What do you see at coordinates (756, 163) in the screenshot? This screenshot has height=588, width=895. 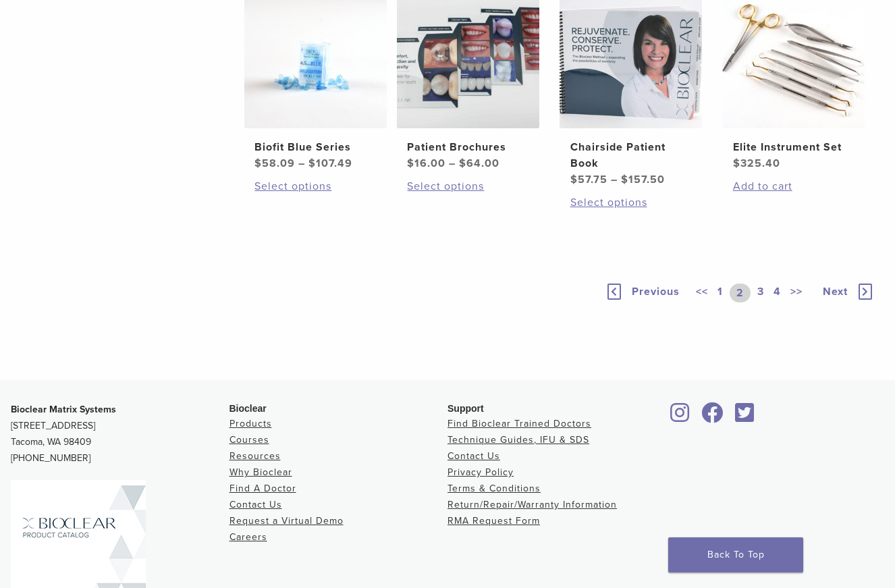 I see `bdi: 325.40` at bounding box center [756, 163].